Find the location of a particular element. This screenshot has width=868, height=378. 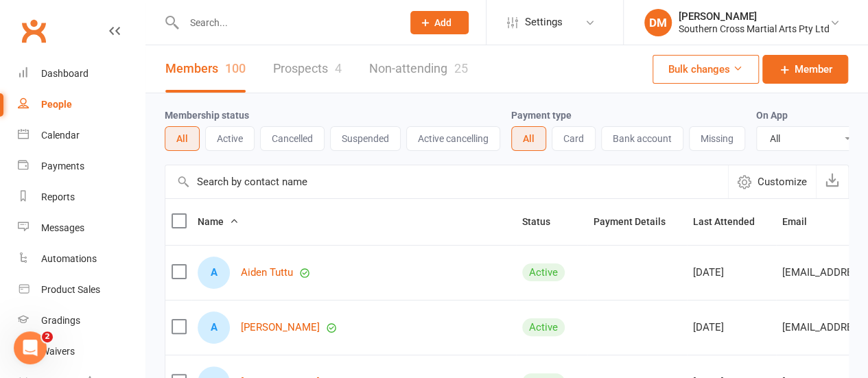

a: Members100 is located at coordinates (205, 68).